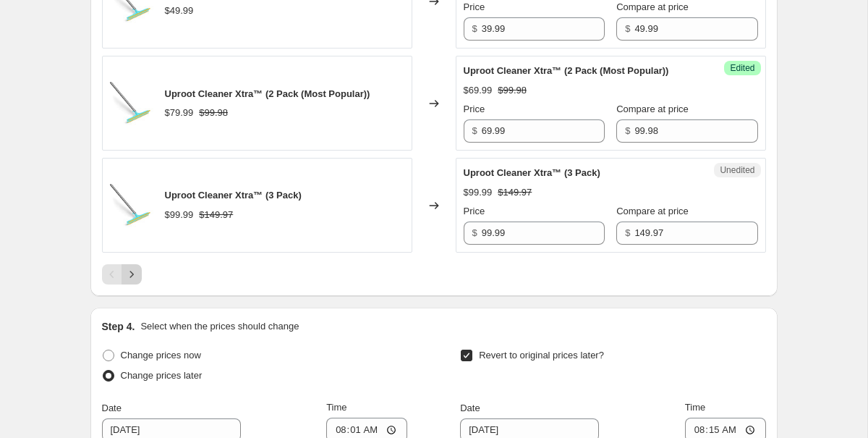 Image resolution: width=868 pixels, height=438 pixels. What do you see at coordinates (743, 68) in the screenshot?
I see `span: Edited` at bounding box center [743, 68].